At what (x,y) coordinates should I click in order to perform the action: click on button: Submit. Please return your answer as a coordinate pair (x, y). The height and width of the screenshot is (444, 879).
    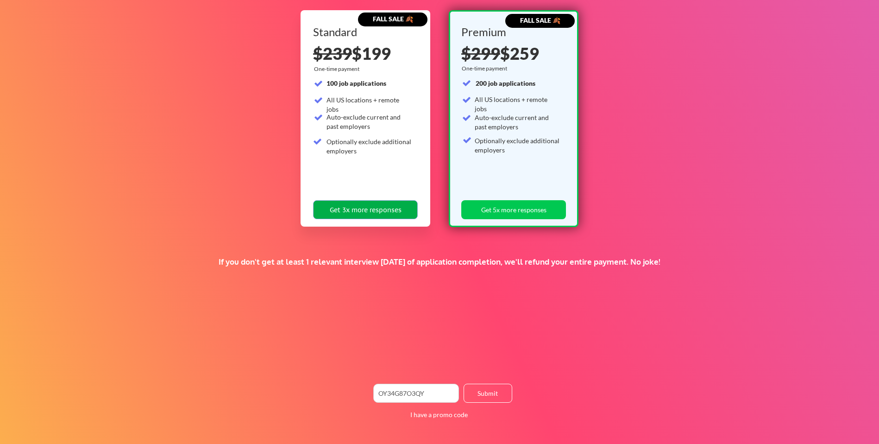
    Looking at the image, I should click on (488, 393).